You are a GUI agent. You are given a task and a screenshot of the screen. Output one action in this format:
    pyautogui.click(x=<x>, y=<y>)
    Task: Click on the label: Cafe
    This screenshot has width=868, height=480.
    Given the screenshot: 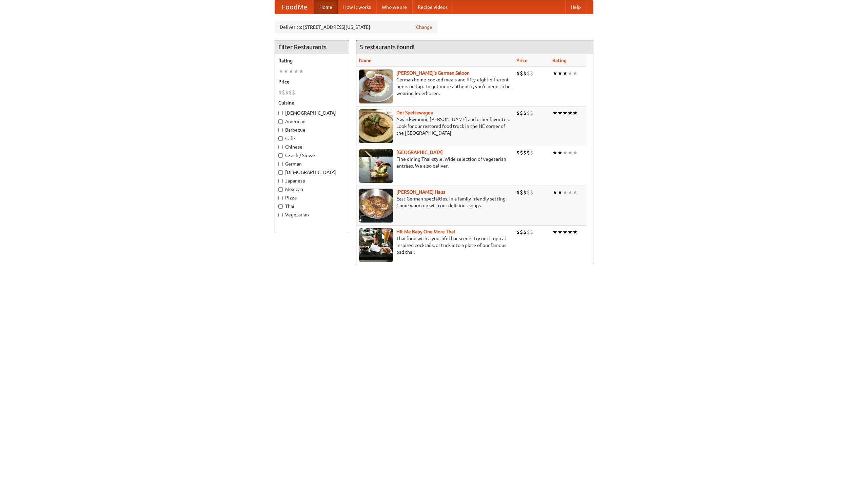 What is the action you would take?
    pyautogui.click(x=312, y=138)
    